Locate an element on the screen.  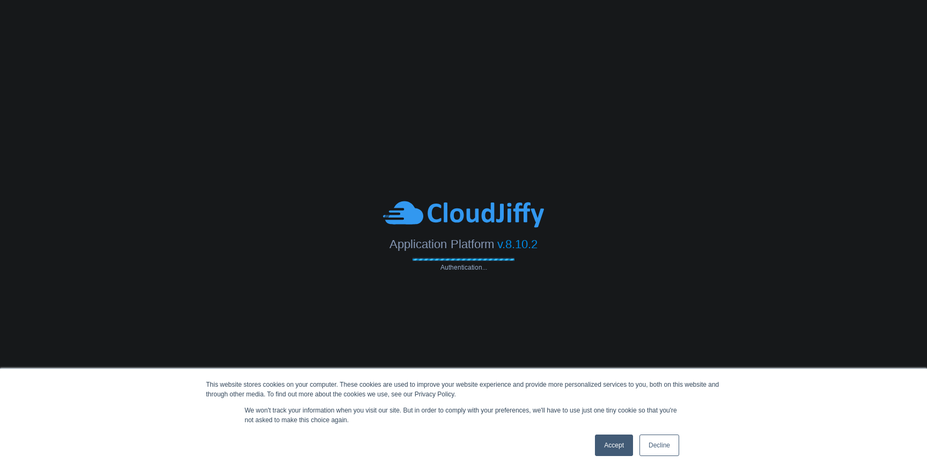
img: CloudJiffy-Blue.svg is located at coordinates (464, 214).